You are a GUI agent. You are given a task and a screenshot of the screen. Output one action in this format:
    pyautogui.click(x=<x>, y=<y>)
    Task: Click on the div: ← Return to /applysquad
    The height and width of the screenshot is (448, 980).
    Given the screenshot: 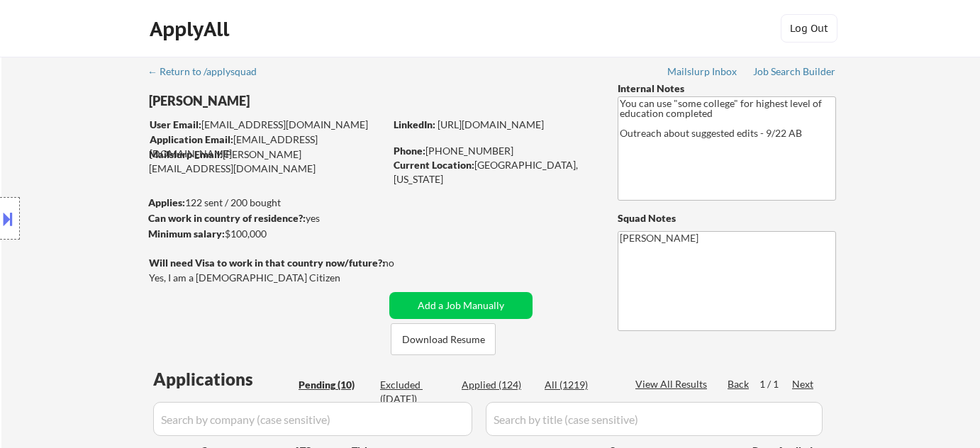 What is the action you would take?
    pyautogui.click(x=208, y=72)
    